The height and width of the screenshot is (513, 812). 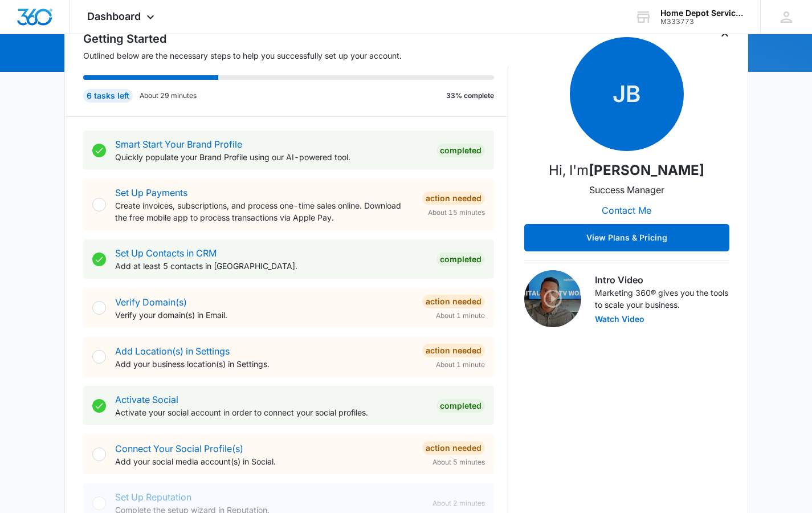 I want to click on p: About 29 minutes, so click(x=168, y=96).